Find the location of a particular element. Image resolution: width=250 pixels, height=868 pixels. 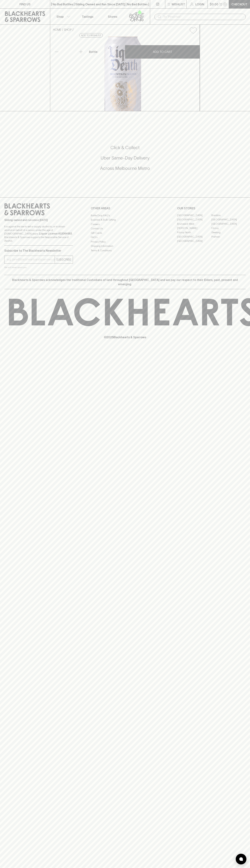

p: Login is located at coordinates (200, 4).